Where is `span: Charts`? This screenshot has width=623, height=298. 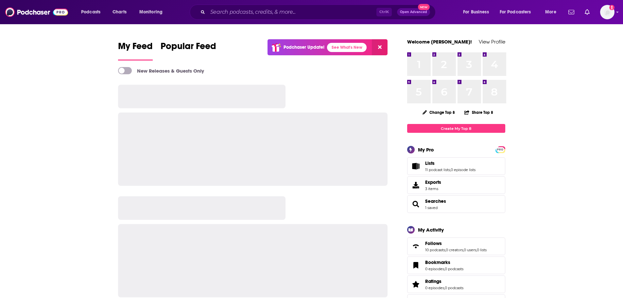 span: Charts is located at coordinates (119, 12).